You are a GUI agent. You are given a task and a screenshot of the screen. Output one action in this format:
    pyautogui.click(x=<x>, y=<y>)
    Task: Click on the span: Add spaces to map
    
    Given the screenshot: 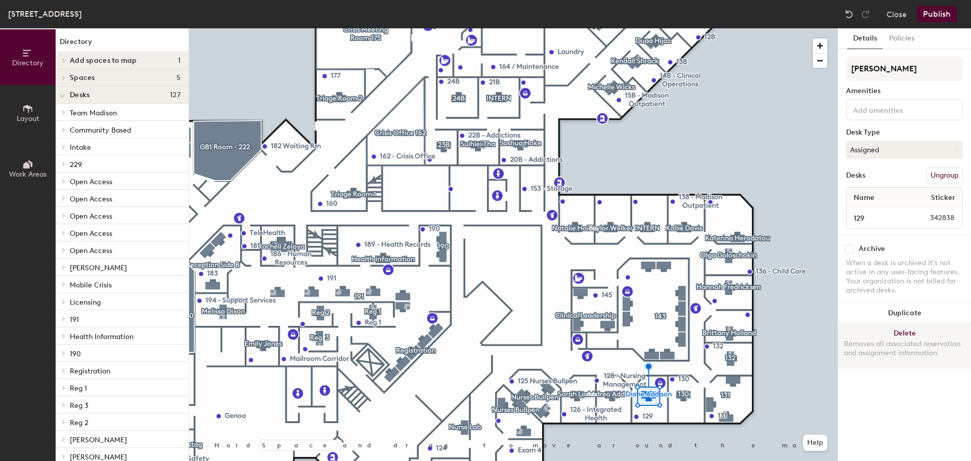 What is the action you would take?
    pyautogui.click(x=103, y=61)
    